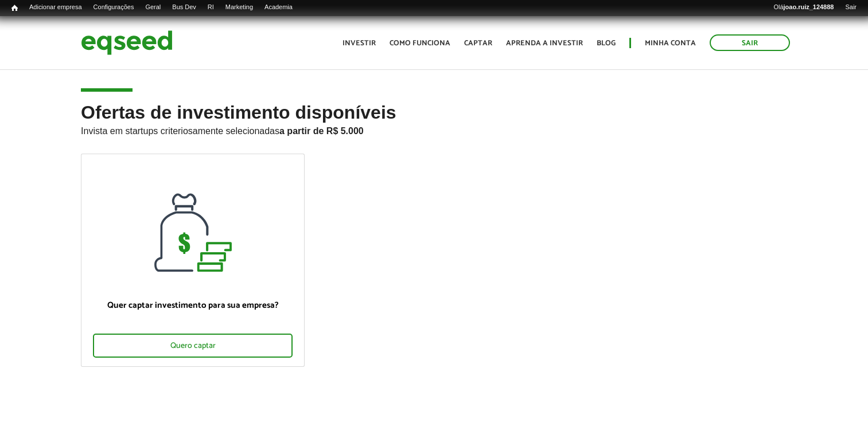 The width and height of the screenshot is (868, 423). What do you see at coordinates (478, 43) in the screenshot?
I see `a: Captar` at bounding box center [478, 43].